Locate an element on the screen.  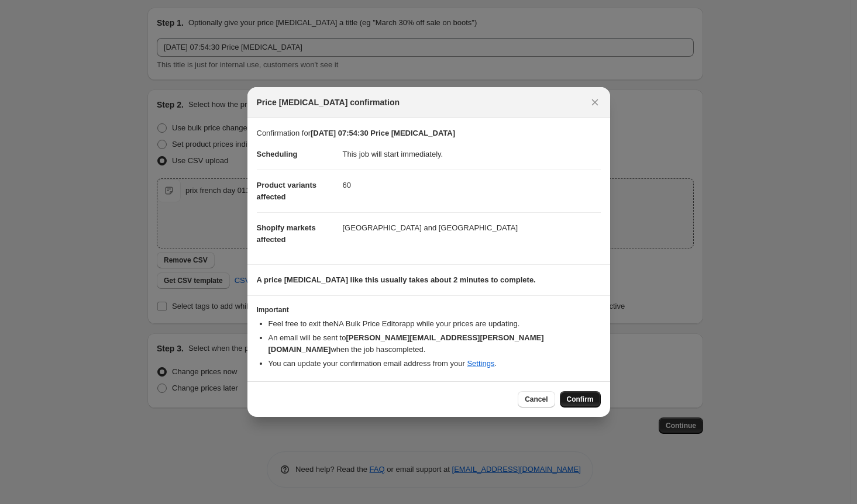
span: Cancel is located at coordinates (536, 400).